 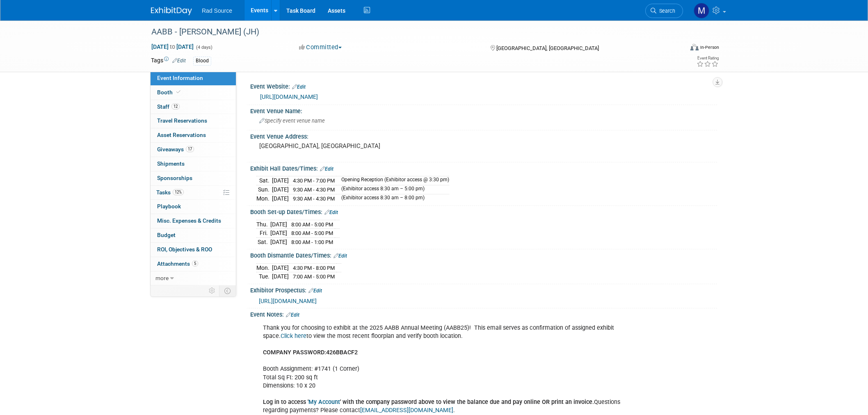 I want to click on td: Personalize Event Tab Strip, so click(x=212, y=291).